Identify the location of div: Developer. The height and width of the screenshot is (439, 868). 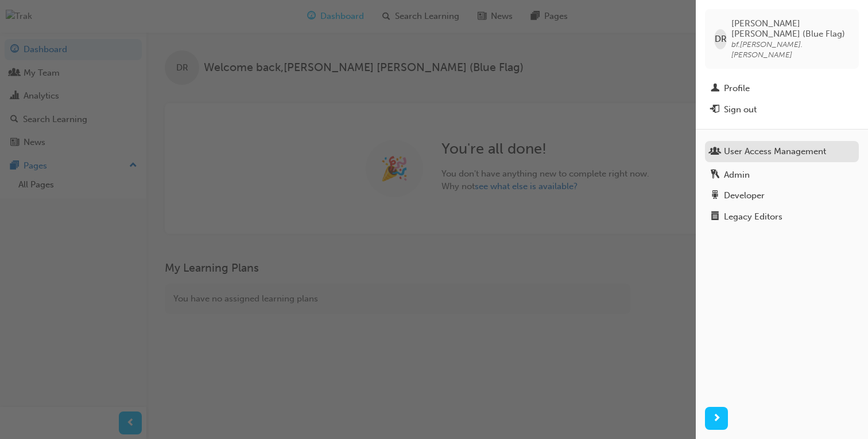
(744, 196).